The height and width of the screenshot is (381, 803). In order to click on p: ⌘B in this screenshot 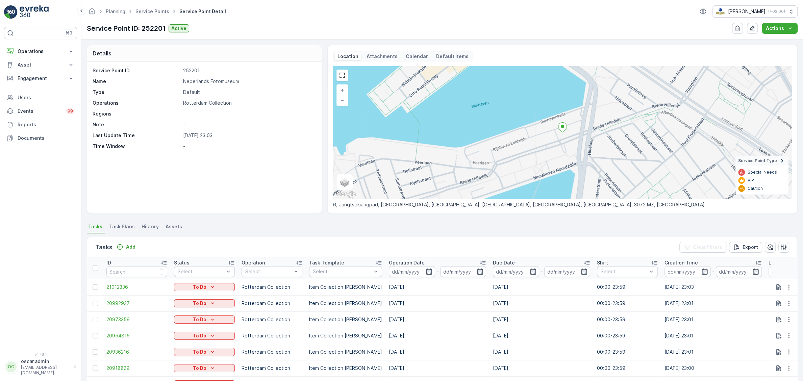, I will do `click(69, 33)`.